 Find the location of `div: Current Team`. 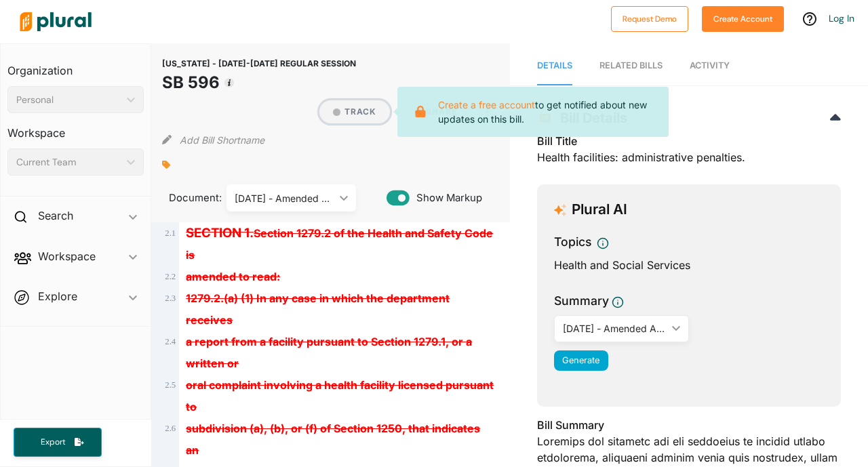

div: Current Team is located at coordinates (68, 162).